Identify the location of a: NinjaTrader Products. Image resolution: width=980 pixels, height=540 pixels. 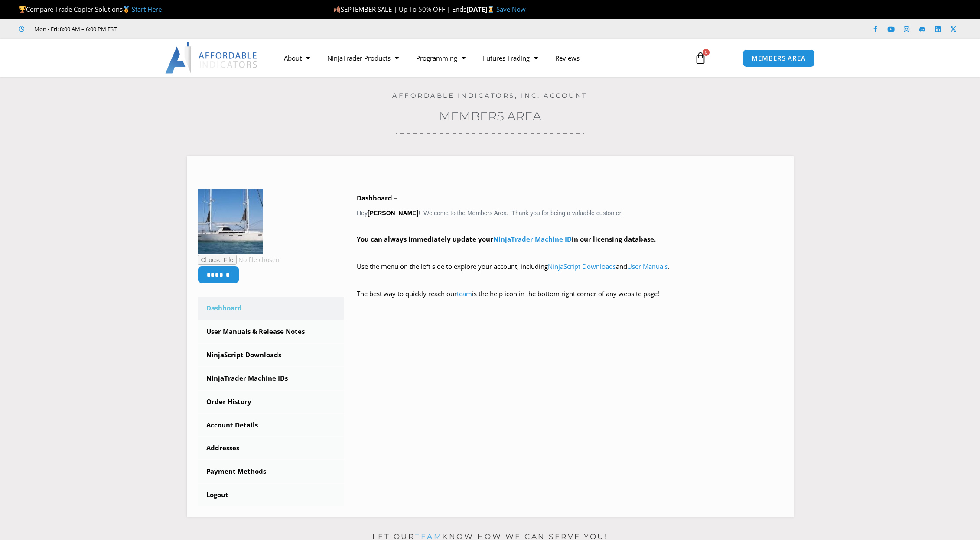
(363, 58).